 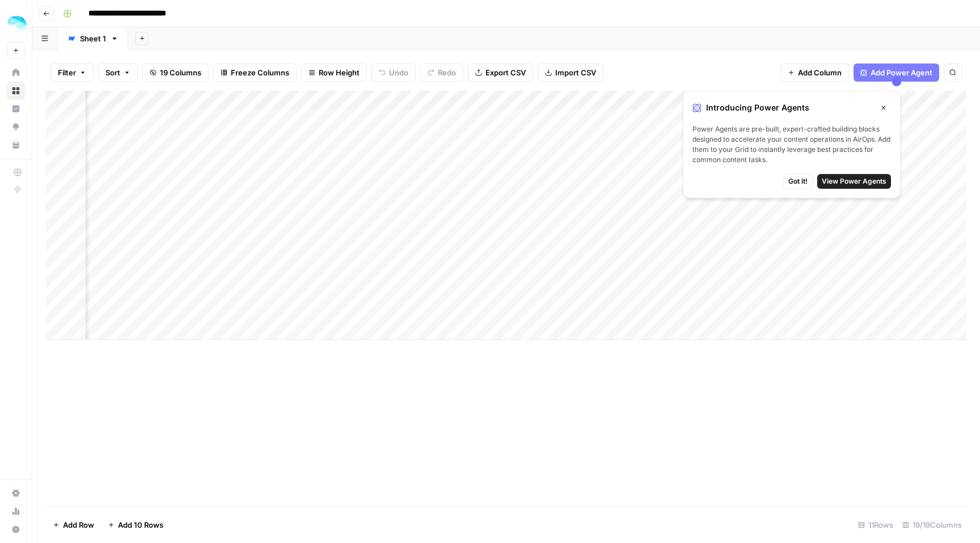 I want to click on button: Import CSV, so click(x=571, y=72).